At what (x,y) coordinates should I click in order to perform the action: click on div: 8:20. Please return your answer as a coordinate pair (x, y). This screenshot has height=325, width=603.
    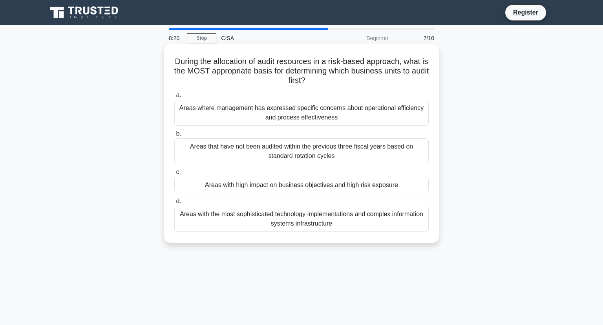
    Looking at the image, I should click on (176, 38).